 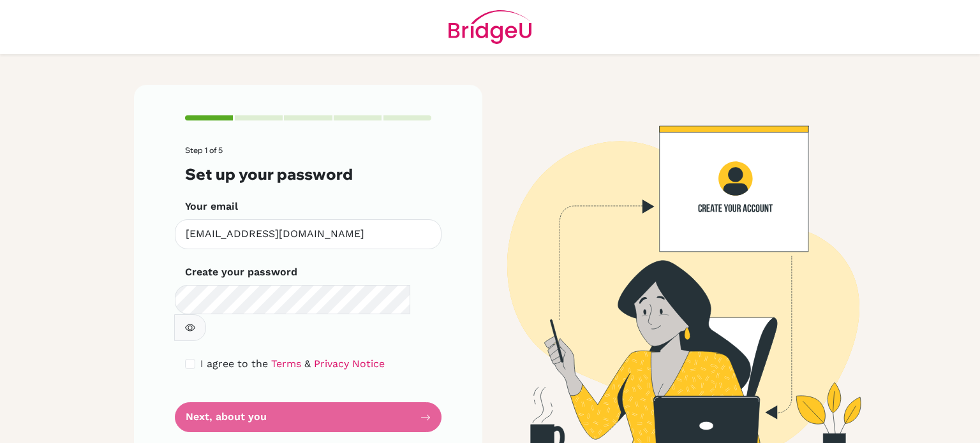 I want to click on label: Create your password, so click(x=241, y=272).